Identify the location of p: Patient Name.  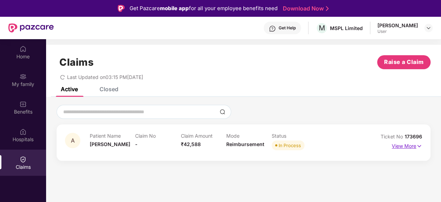
(112, 135).